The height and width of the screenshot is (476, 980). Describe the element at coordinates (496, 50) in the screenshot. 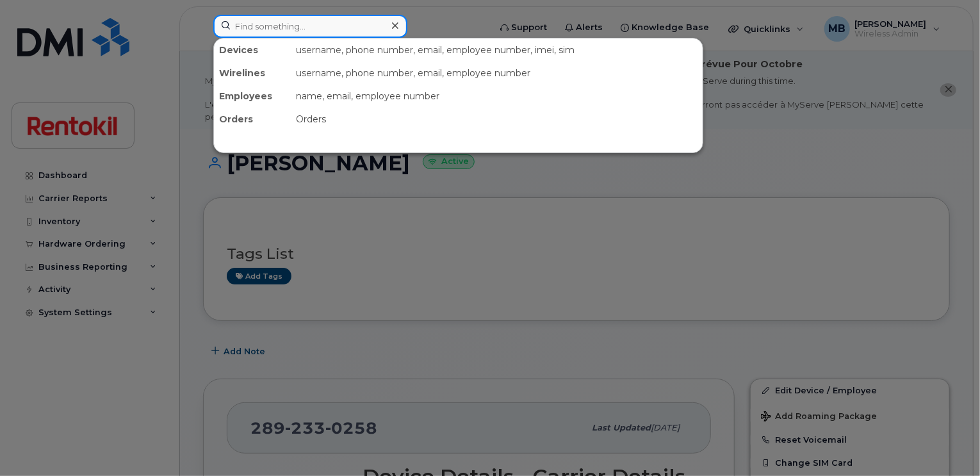

I see `div: username, phone number, email, employee number, imei, sim` at that location.